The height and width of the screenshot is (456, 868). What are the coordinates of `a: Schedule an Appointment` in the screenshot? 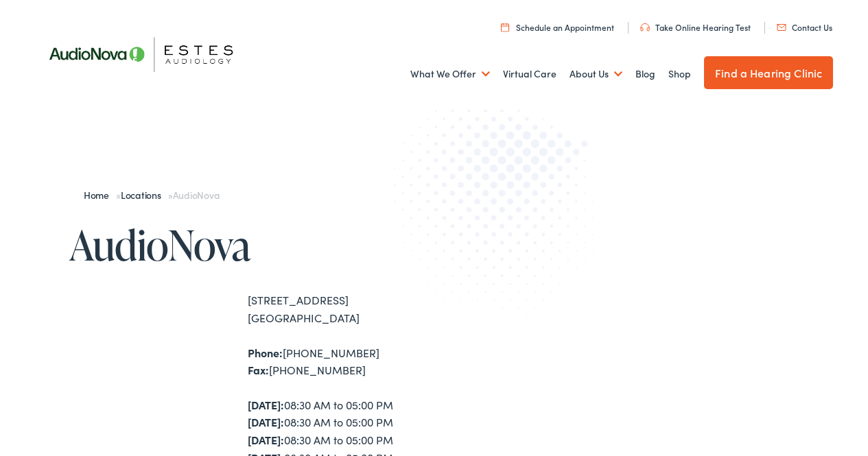 It's located at (558, 27).